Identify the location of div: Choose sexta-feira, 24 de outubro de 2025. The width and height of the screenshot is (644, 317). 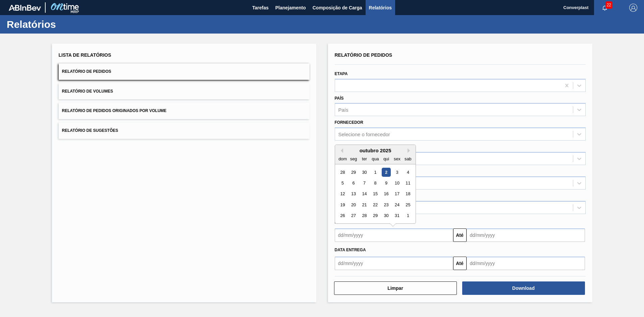
(397, 205).